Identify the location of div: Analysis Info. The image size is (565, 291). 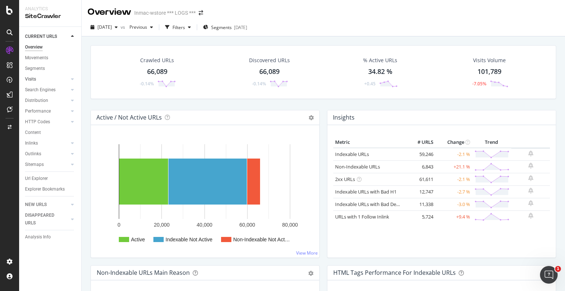
(38, 237).